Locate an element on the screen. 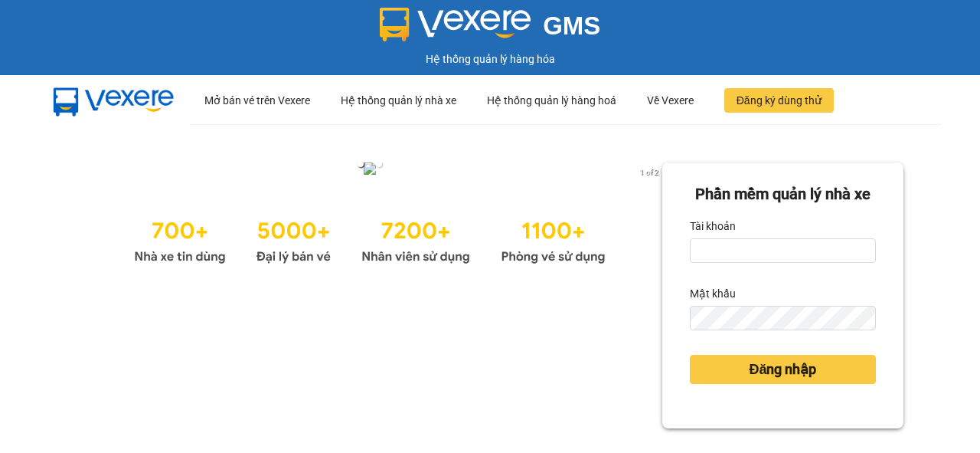  li: slide item 1 is located at coordinates (361, 164).